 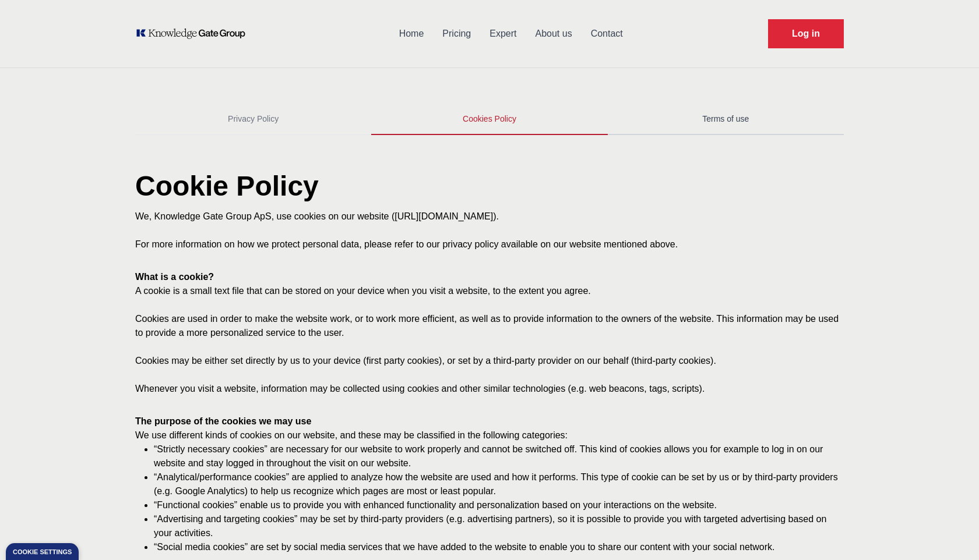 I want to click on li: “Advertising and targeting cookies” may be set by third-party providers (e.g. advertising partner..., so click(x=499, y=527).